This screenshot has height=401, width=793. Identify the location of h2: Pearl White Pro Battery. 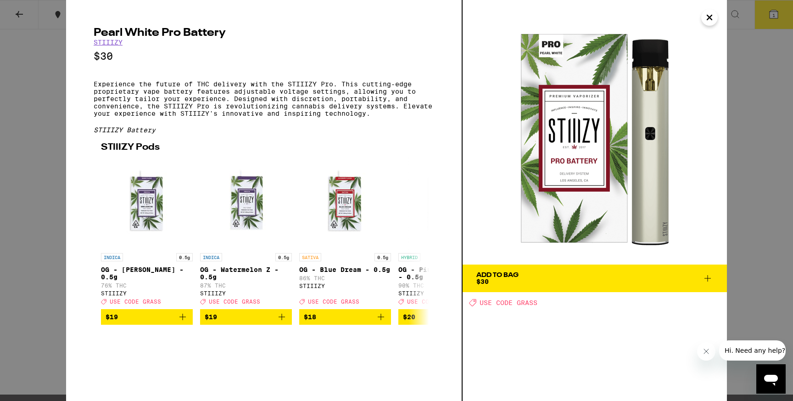
(264, 33).